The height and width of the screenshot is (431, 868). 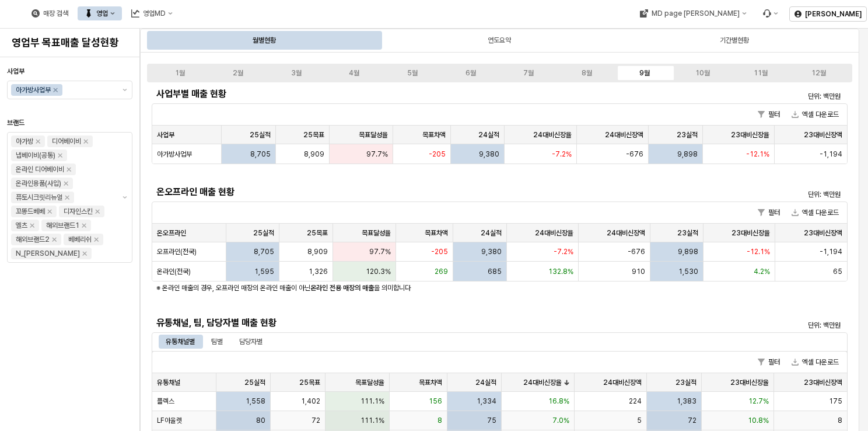 What do you see at coordinates (734, 40) in the screenshot?
I see `div: 기간별현황` at bounding box center [734, 40].